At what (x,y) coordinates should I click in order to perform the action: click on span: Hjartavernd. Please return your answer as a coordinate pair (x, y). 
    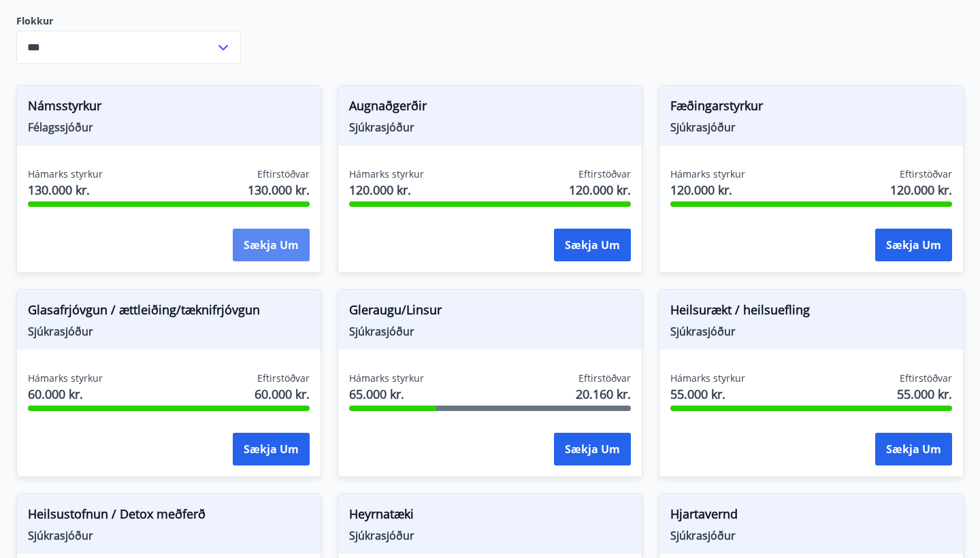
    Looking at the image, I should click on (811, 516).